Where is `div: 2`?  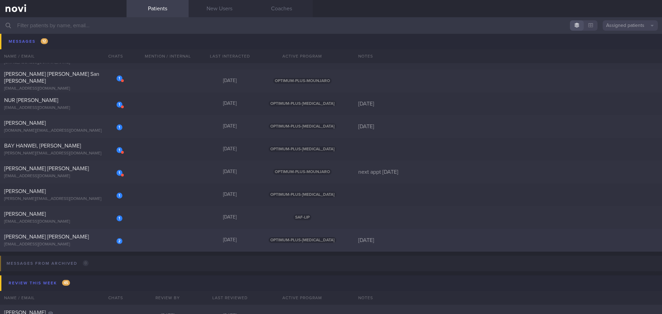 div: 2 is located at coordinates (119, 241).